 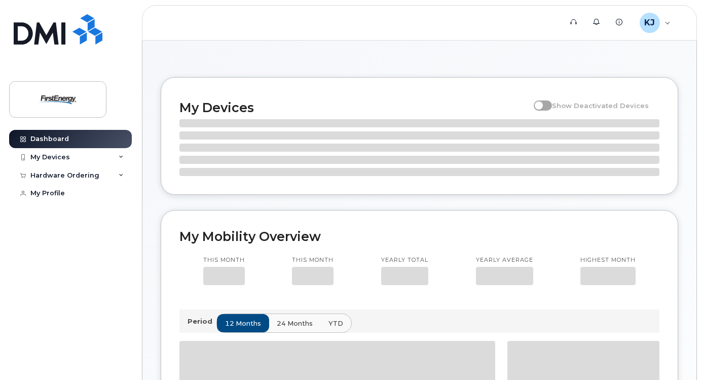 I want to click on h2: My Devices, so click(x=354, y=107).